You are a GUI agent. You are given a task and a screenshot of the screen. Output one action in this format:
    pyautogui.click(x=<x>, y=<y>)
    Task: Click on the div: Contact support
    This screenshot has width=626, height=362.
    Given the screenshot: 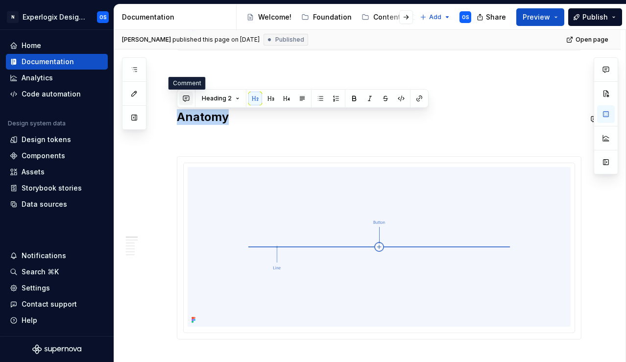 What is the action you would take?
    pyautogui.click(x=49, y=304)
    